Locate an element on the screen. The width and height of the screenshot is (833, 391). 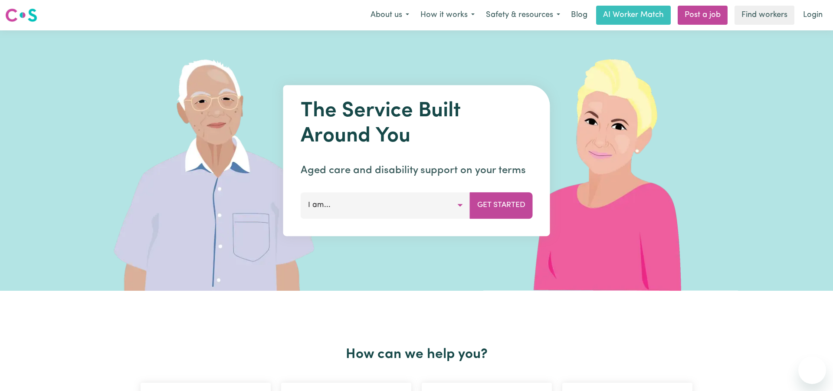
button: I am... is located at coordinates (385, 205).